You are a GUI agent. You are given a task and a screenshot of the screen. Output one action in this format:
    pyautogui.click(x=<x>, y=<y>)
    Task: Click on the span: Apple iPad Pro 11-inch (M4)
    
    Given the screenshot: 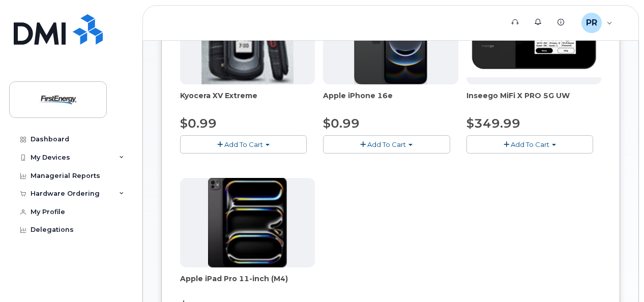 What is the action you would take?
    pyautogui.click(x=247, y=284)
    